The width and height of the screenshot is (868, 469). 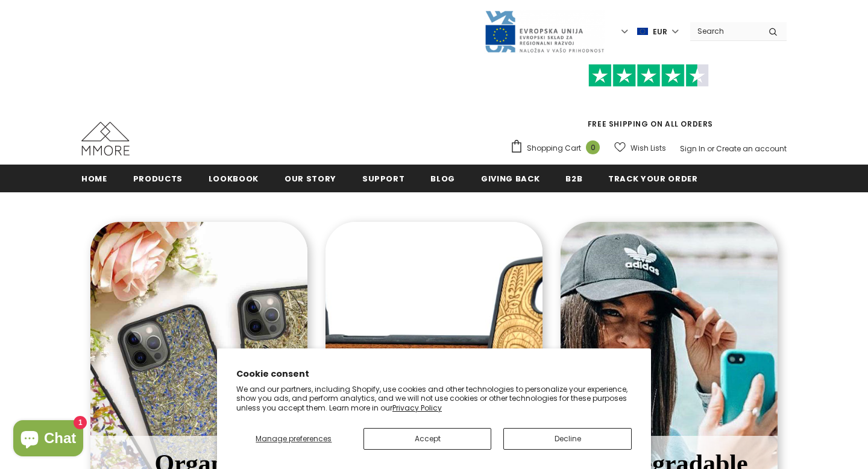 What do you see at coordinates (554, 149) in the screenshot?
I see `span: Shopping Cart` at bounding box center [554, 149].